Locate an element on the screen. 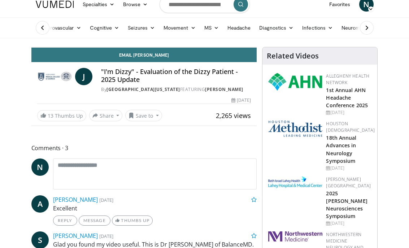 The height and width of the screenshot is (248, 409). img: Medical College of Georgia - Augusta University is located at coordinates (55, 76).